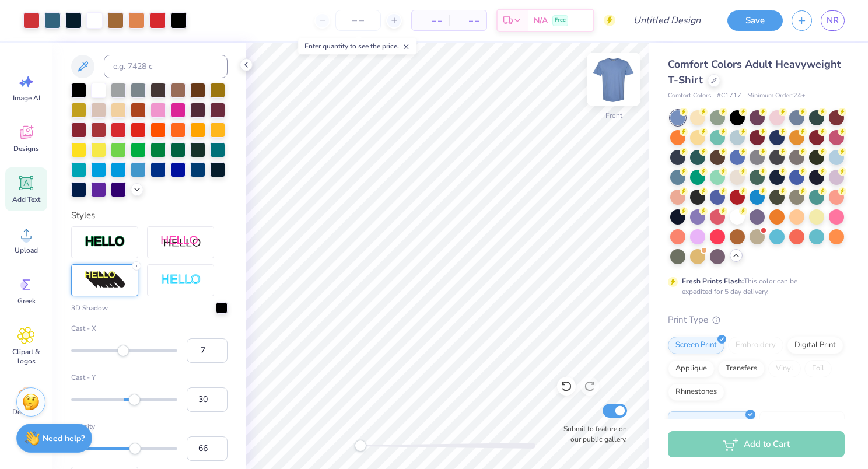 The image size is (868, 469). Describe the element at coordinates (181, 242) in the screenshot. I see `img: Shadow` at that location.